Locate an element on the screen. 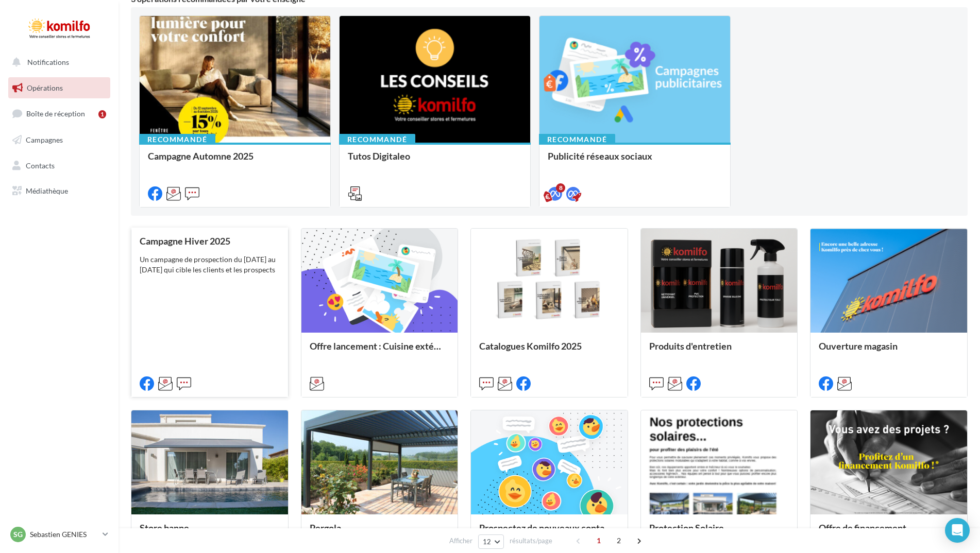 The width and height of the screenshot is (980, 553). div: 8 is located at coordinates (560, 188).